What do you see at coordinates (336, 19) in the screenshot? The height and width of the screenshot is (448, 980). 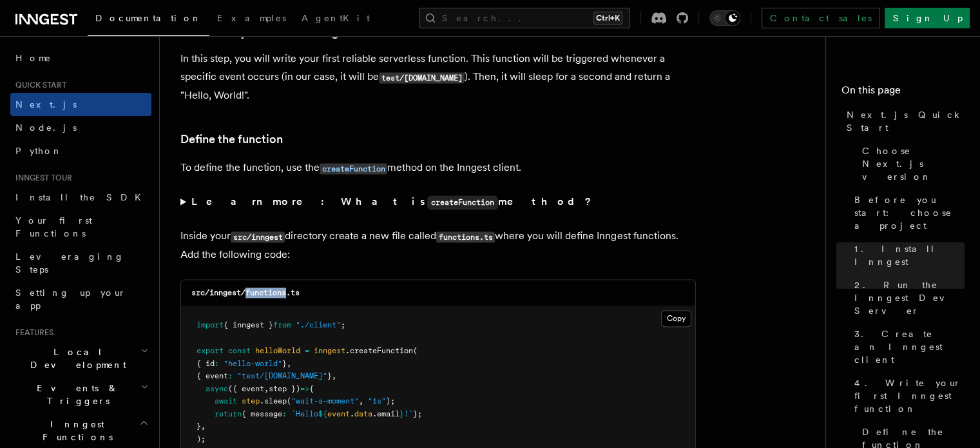 I see `a: AgentKit` at bounding box center [336, 19].